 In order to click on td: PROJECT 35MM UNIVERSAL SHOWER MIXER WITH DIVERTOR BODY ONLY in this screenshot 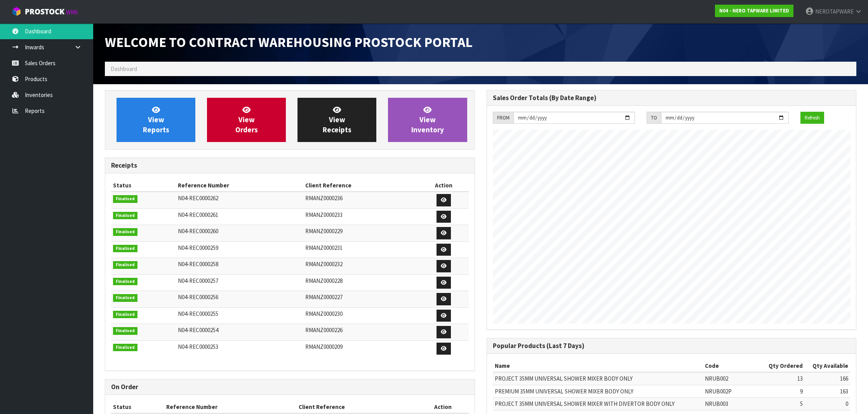, I will do `click(598, 404)`.